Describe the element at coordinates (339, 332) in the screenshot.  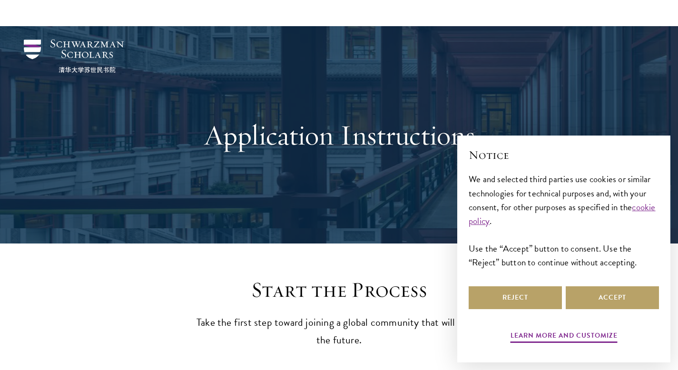
I see `p: Take the first step toward joining a global community that will shape the future.` at that location.